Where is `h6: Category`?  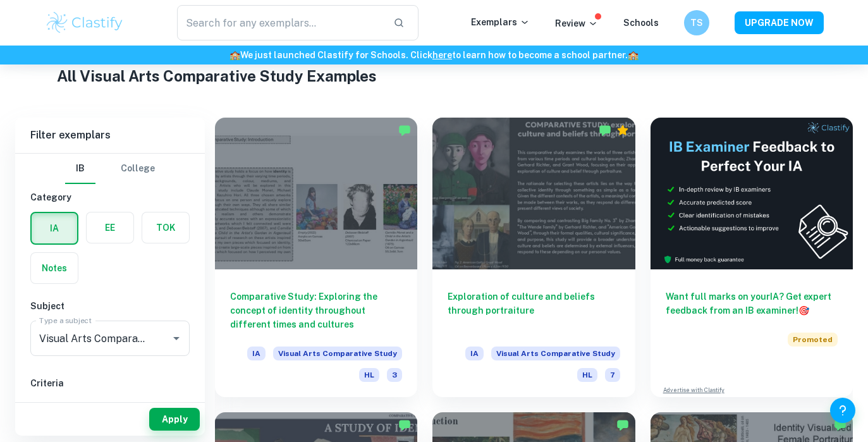
h6: Category is located at coordinates (110, 197).